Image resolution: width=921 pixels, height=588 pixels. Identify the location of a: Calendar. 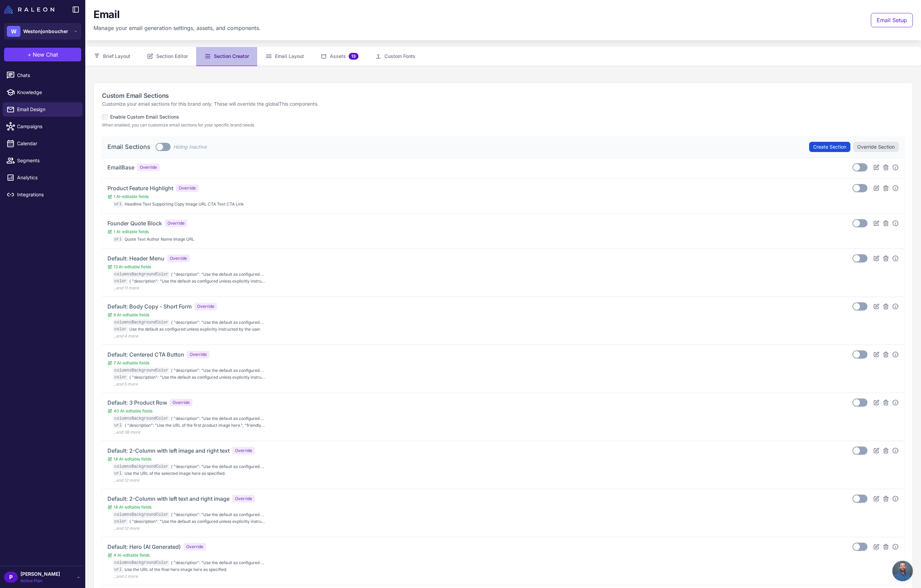
(42, 144).